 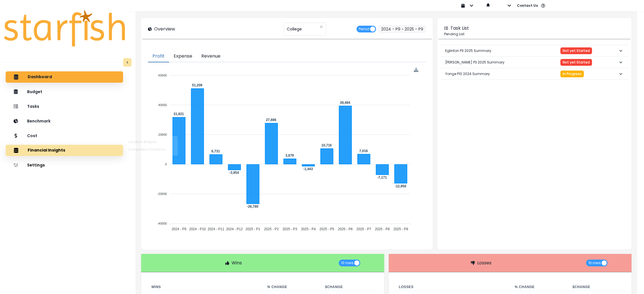 I want to click on tspan: -40000, so click(x=162, y=224).